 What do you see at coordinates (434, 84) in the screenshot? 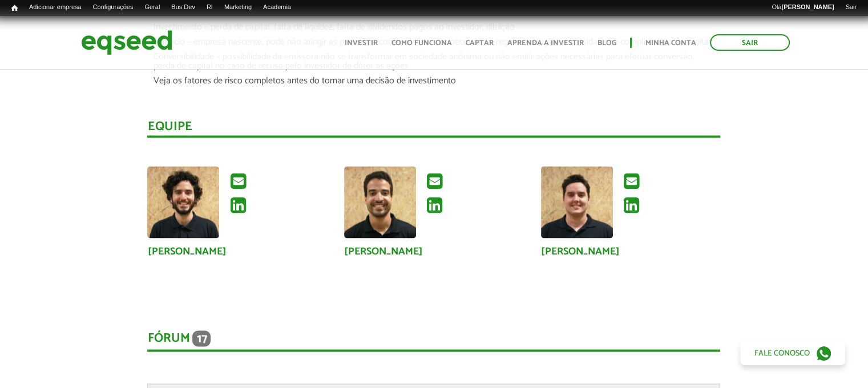
I see `li: Veja os fatores de risco completos antes do tomar uma decisão de investimento` at bounding box center [434, 84].